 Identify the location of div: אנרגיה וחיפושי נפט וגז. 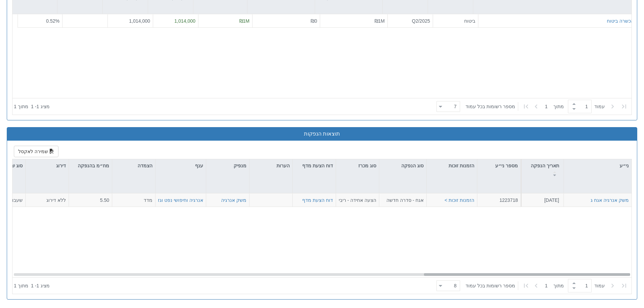
(180, 200).